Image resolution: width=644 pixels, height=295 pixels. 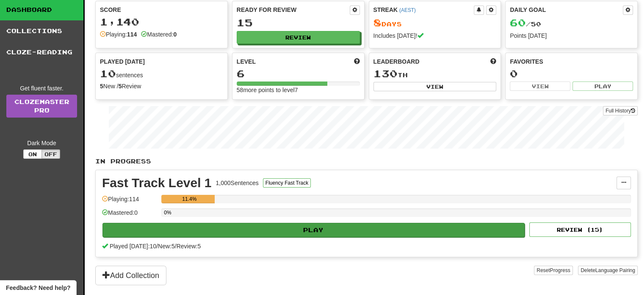 I want to click on span: Score more points to level up, so click(x=357, y=61).